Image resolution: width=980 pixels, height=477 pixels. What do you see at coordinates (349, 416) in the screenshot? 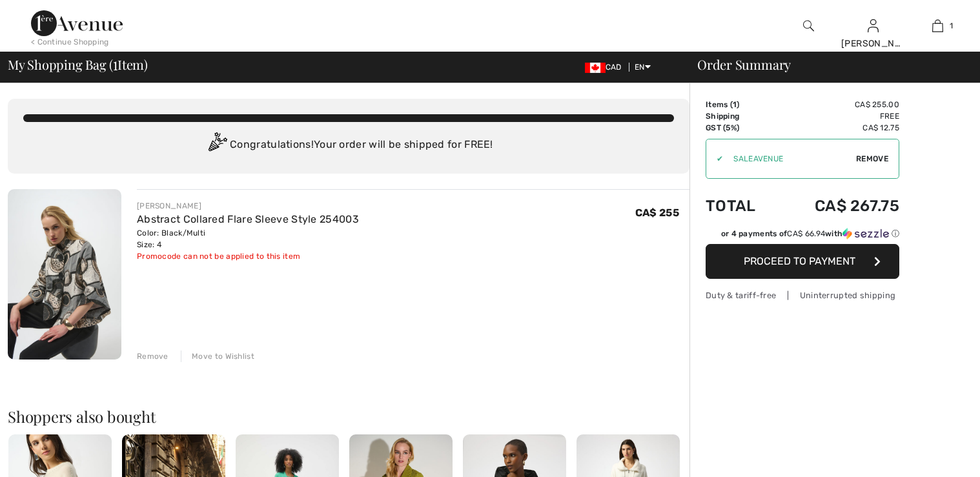
I see `h2: Shoppers also bought` at bounding box center [349, 416].